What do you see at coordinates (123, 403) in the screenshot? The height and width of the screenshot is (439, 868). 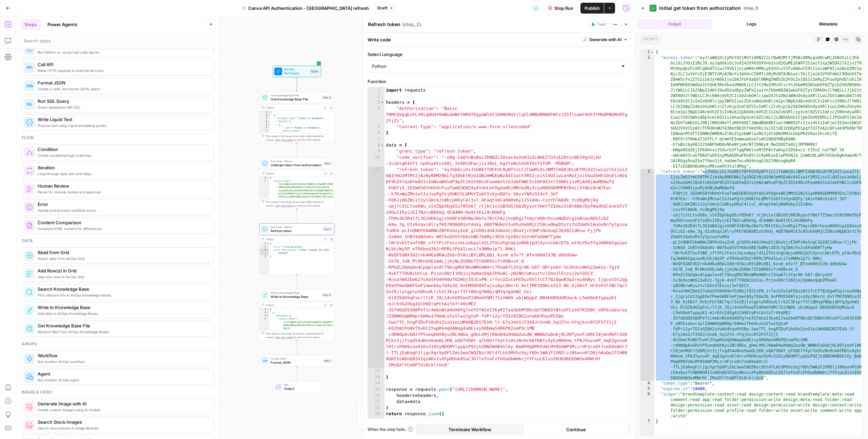 I see `span: Generate Image with AI` at bounding box center [123, 403].